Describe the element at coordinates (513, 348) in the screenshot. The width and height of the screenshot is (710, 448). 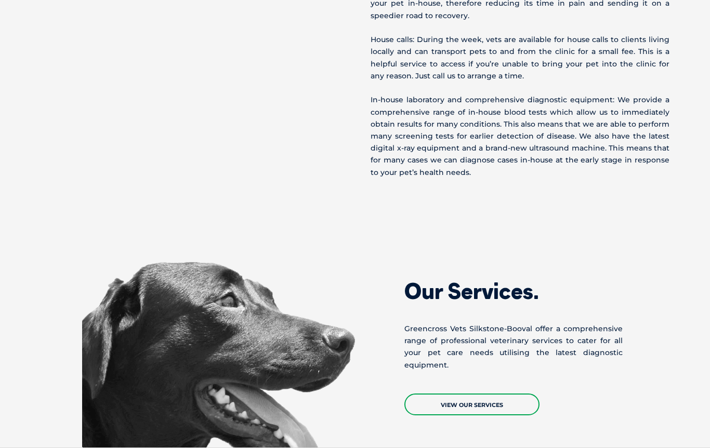
I see `p: Greencross Vets Silkstone-Booval offer a comprehensive range of professional veterinary services ...` at that location.